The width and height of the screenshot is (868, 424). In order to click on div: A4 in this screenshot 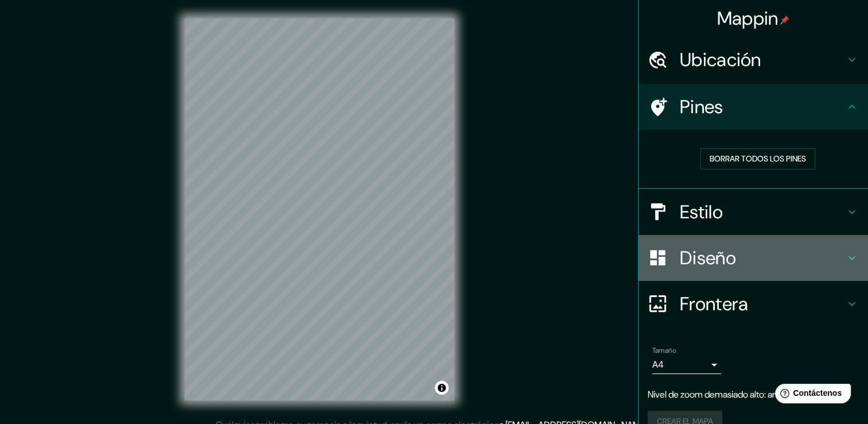, I will do `click(687, 364)`.